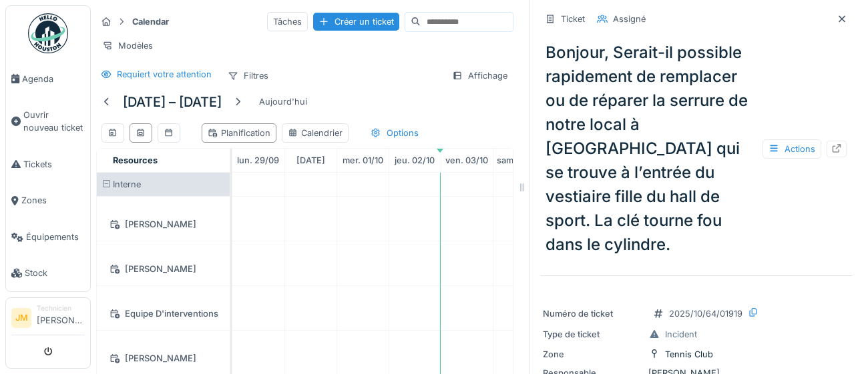 Image resolution: width=868 pixels, height=374 pixels. Describe the element at coordinates (61, 308) in the screenshot. I see `div: Technicien` at that location.